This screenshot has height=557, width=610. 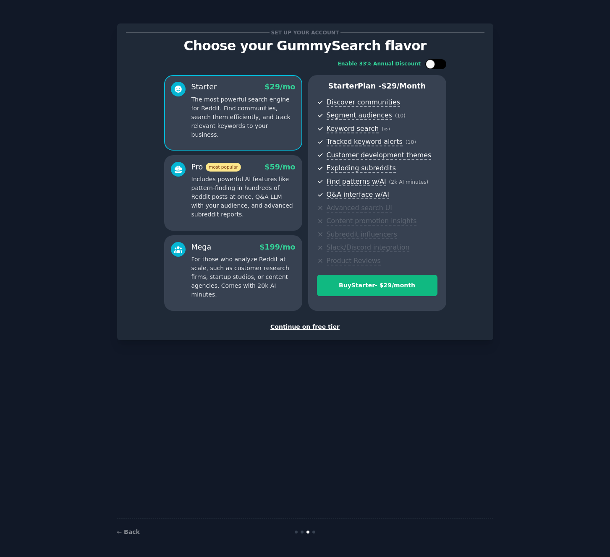 What do you see at coordinates (404, 86) in the screenshot?
I see `span: $ 29 /month` at bounding box center [404, 86].